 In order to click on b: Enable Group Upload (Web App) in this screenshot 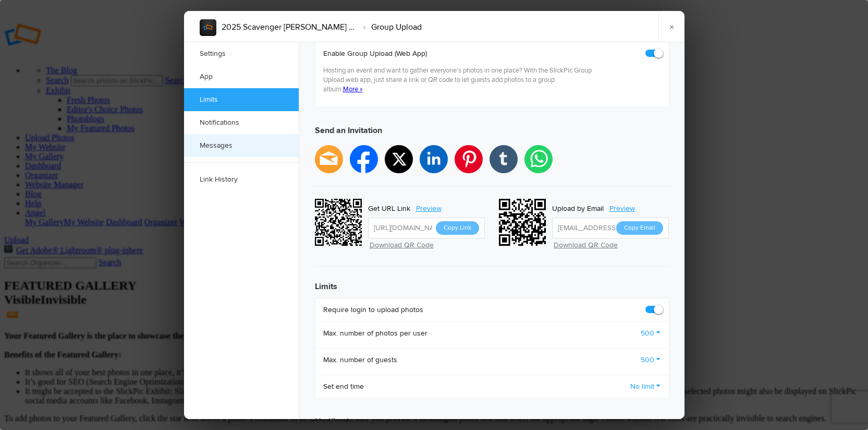, I will do `click(459, 54)`.